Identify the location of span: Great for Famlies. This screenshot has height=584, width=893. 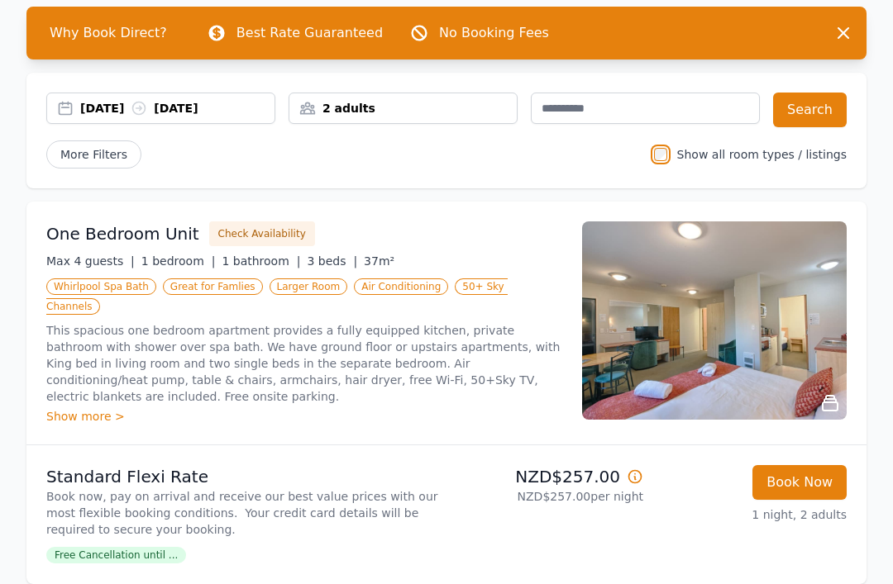
(212, 287).